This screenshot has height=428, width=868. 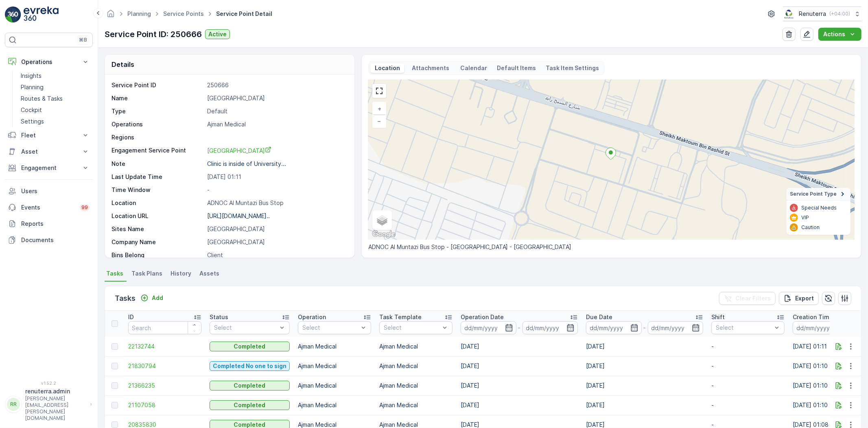 What do you see at coordinates (383, 234) in the screenshot?
I see `a: Open this area in Google Maps (opens a new window)` at bounding box center [383, 234].